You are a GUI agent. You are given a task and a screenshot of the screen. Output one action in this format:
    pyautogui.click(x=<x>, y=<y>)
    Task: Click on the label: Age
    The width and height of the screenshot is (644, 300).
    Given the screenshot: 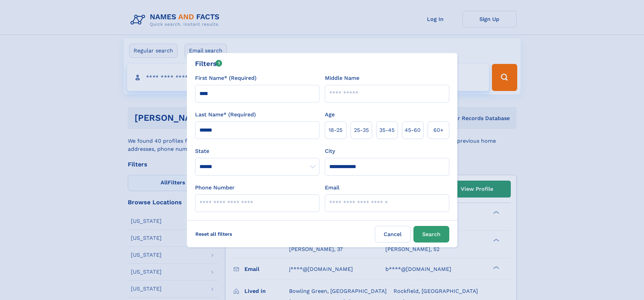 What is the action you would take?
    pyautogui.click(x=330, y=115)
    